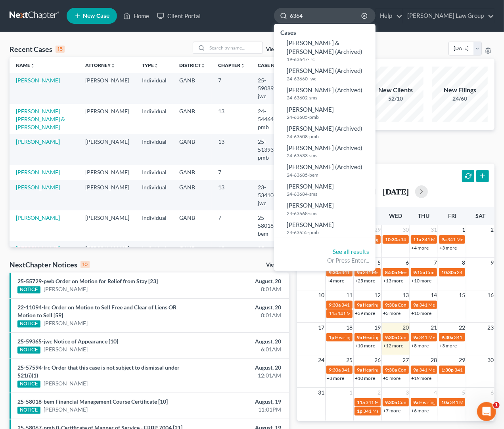 The image size is (504, 429). What do you see at coordinates (330, 155) in the screenshot?
I see `small: 24-63633-sms` at bounding box center [330, 155].